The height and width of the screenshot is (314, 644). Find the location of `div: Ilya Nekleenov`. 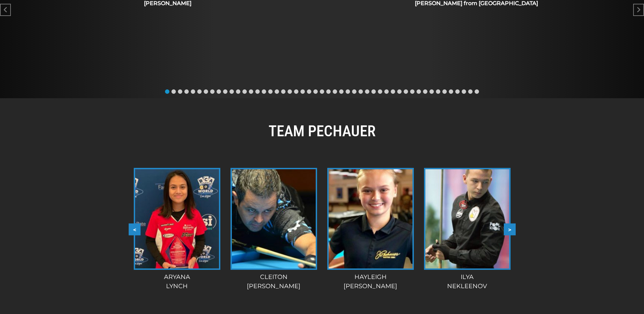

div: Ilya Nekleenov is located at coordinates (467, 282).